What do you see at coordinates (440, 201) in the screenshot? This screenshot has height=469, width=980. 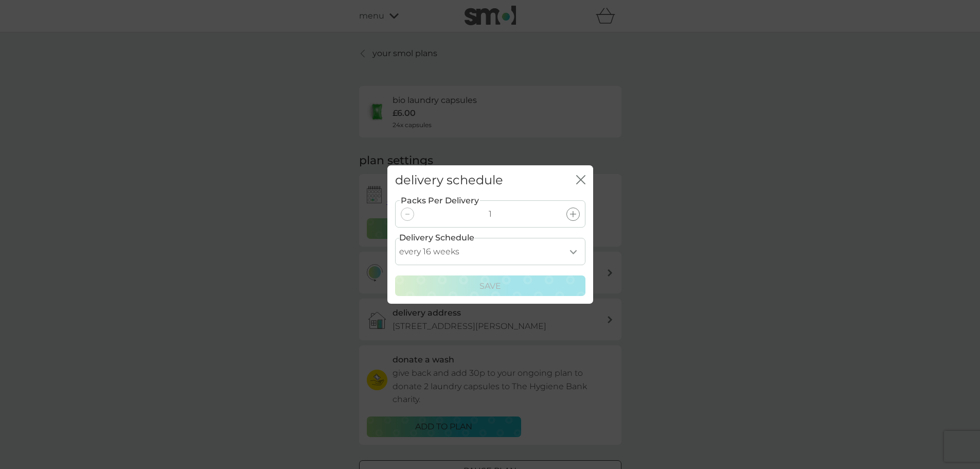 I see `label: Packs Per Delivery` at bounding box center [440, 201].